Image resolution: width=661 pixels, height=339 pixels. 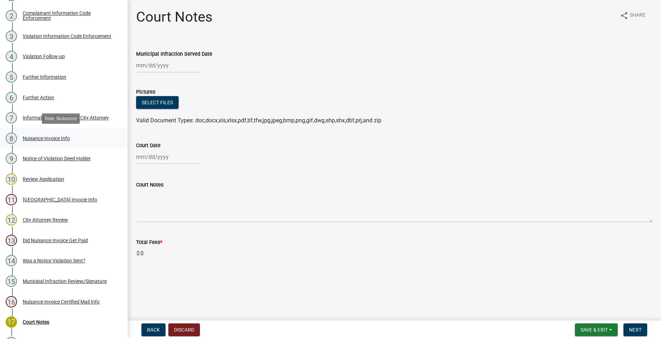 What do you see at coordinates (11, 77) in the screenshot?
I see `div: 5` at bounding box center [11, 77].